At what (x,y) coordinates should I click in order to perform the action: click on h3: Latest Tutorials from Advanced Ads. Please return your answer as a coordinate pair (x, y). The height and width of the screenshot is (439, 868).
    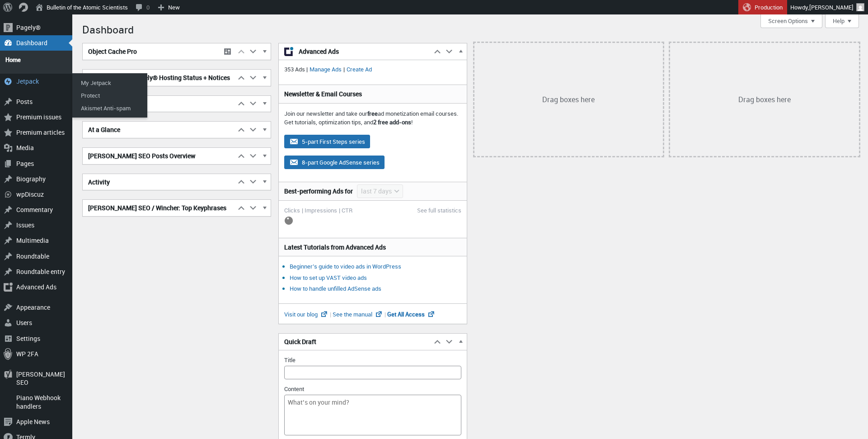
    Looking at the image, I should click on (373, 247).